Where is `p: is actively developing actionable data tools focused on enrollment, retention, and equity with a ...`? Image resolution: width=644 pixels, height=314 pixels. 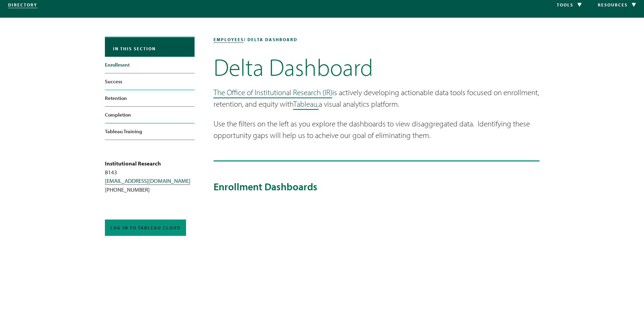 p: is actively developing actionable data tools focused on enrollment, retention, and equity with a ... is located at coordinates (376, 98).